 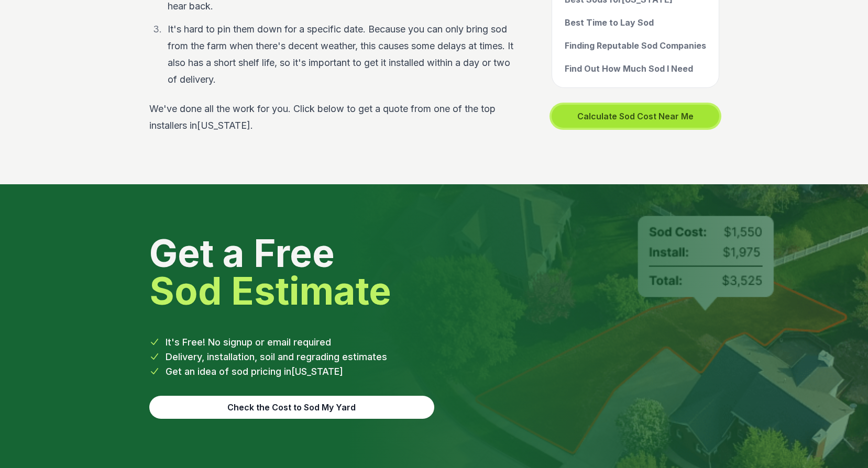 I want to click on button: Calculate Sod Cost Near Me, so click(x=635, y=116).